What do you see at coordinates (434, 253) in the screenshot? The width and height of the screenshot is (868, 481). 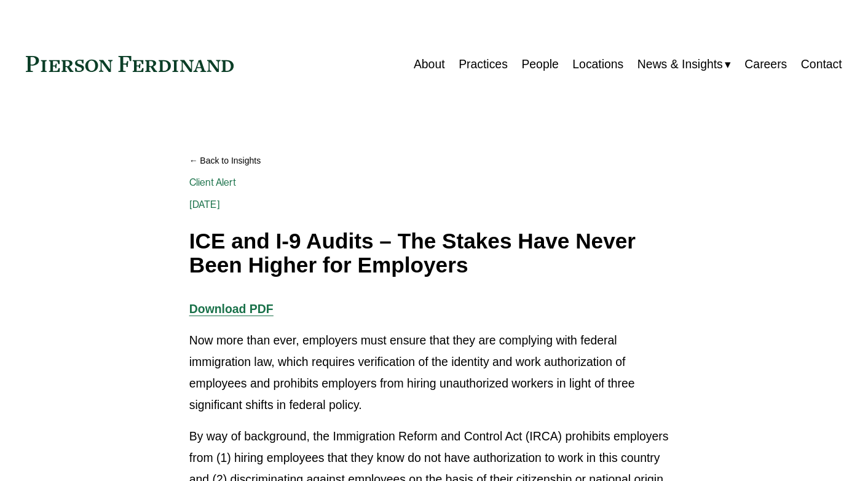 I see `h1: ICE and I-9 Audits – The Stakes Have Never Been Higher for Employers` at bounding box center [434, 253].